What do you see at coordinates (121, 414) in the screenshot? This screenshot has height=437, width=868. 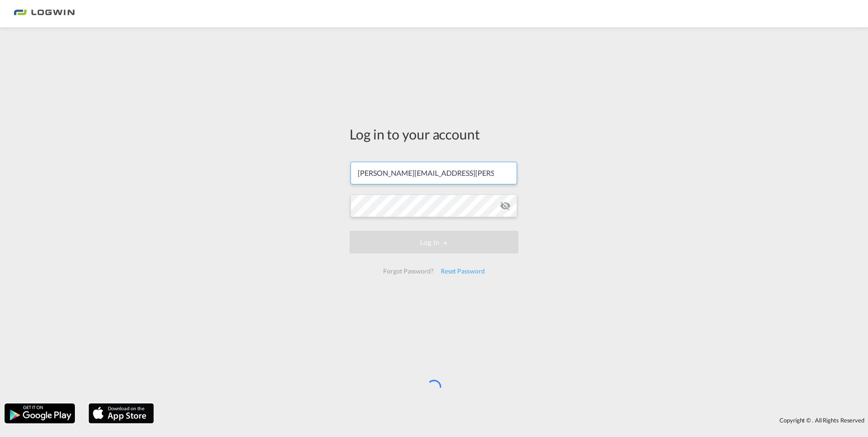 I see `img: apple.png` at bounding box center [121, 414].